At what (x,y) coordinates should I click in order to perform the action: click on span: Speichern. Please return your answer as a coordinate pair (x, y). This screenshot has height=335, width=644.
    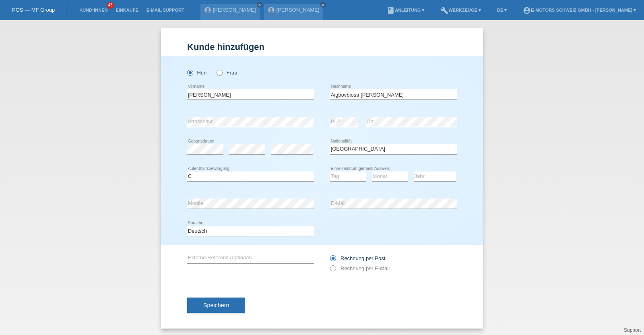
    Looking at the image, I should click on (216, 305).